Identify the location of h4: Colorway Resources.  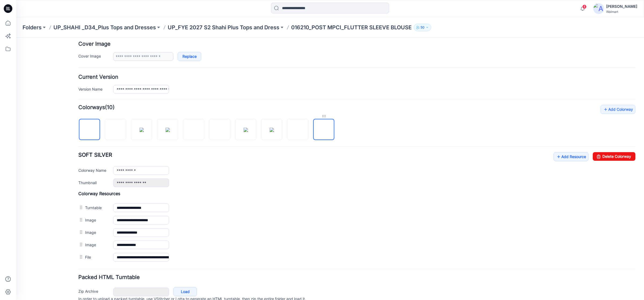
(341, 156).